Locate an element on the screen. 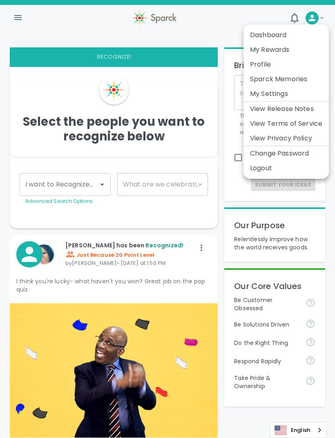 The image size is (335, 438). a: View Privacy Policy is located at coordinates (281, 139).